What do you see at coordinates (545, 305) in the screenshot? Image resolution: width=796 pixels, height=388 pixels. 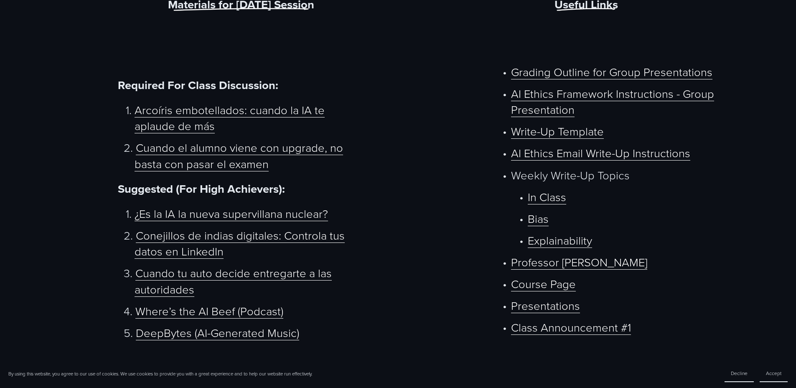 I see `a: Presentations` at bounding box center [545, 305].